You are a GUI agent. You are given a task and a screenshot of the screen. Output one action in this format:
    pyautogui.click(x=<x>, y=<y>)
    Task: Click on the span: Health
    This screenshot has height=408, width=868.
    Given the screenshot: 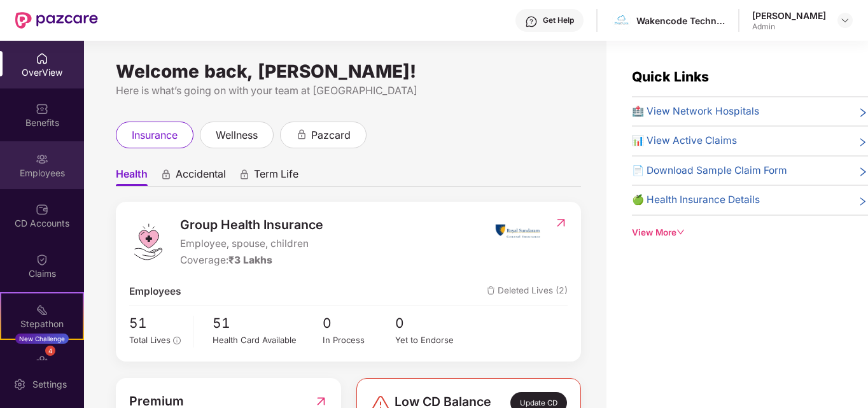 What is the action you would take?
    pyautogui.click(x=132, y=177)
    